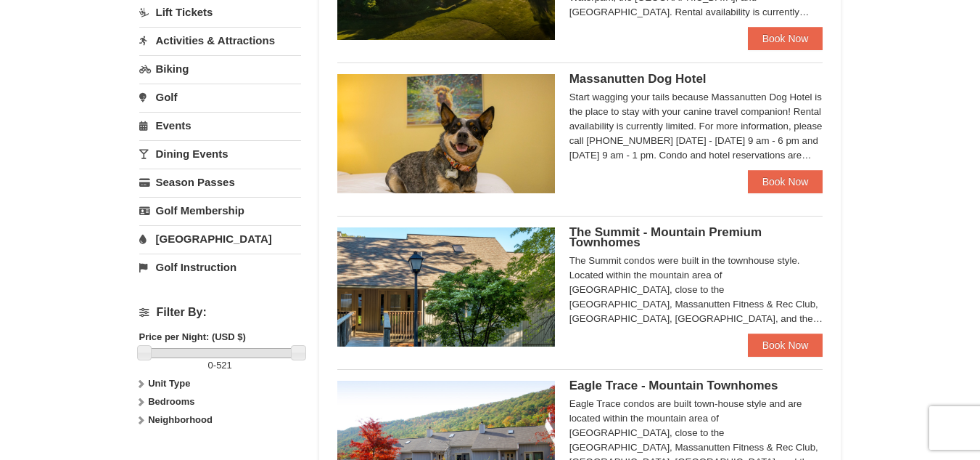 This screenshot has height=460, width=980. What do you see at coordinates (220, 181) in the screenshot?
I see `a: Season Passes` at bounding box center [220, 181].